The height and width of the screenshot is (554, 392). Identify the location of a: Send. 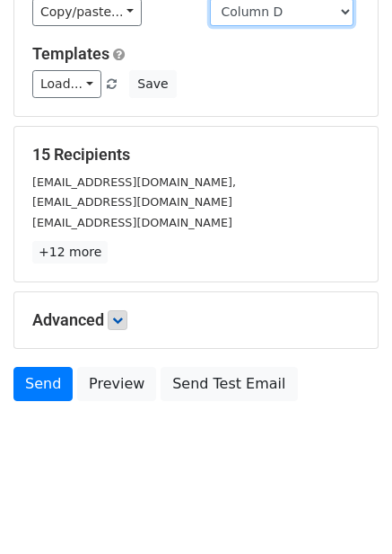
(43, 384).